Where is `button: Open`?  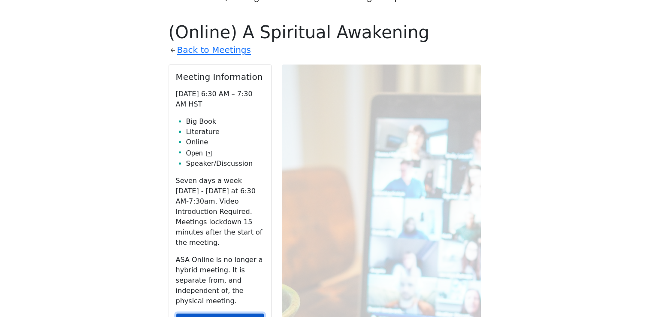
button: Open is located at coordinates (199, 153).